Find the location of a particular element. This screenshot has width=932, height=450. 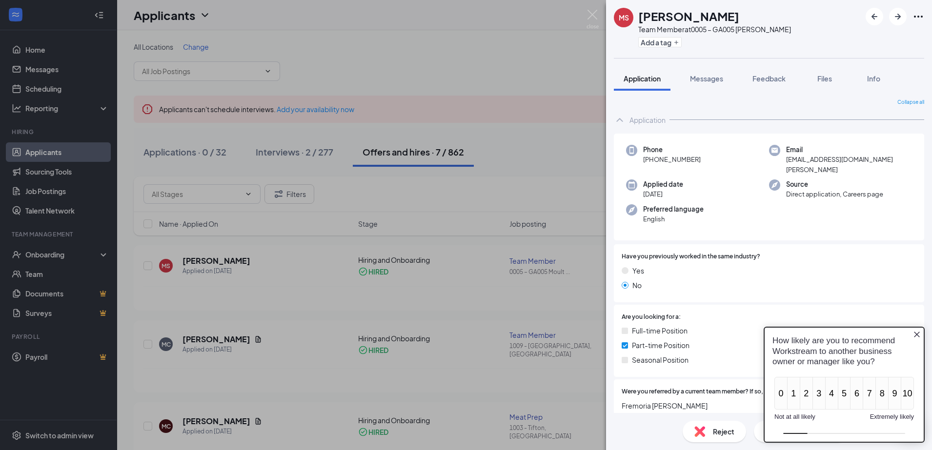

span: Messages is located at coordinates (707, 79).